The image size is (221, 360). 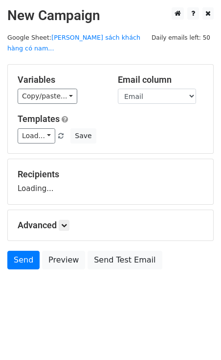 What do you see at coordinates (74, 43) in the screenshot?
I see `small: Google Sheet:` at bounding box center [74, 43].